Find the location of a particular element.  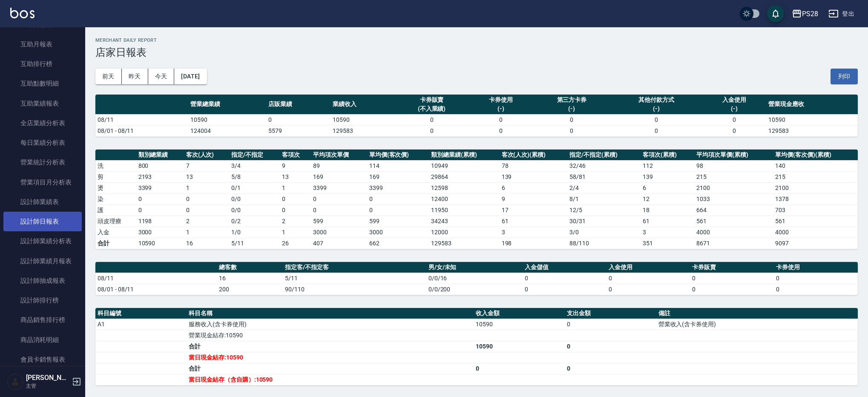

td: 215 is located at coordinates (816, 177).